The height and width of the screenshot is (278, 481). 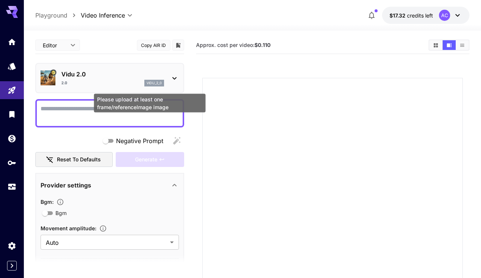 What do you see at coordinates (68, 228) in the screenshot?
I see `span: Movement amplitude :` at bounding box center [68, 228].